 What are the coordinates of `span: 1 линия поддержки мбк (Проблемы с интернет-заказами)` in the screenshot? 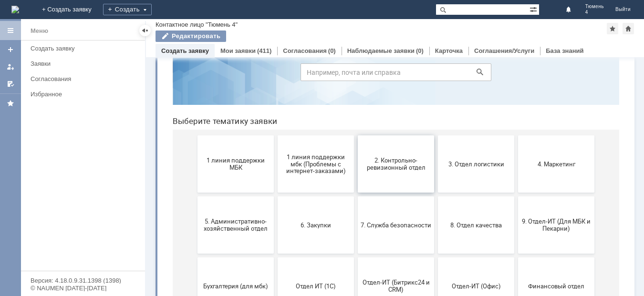 It's located at (150, 143).